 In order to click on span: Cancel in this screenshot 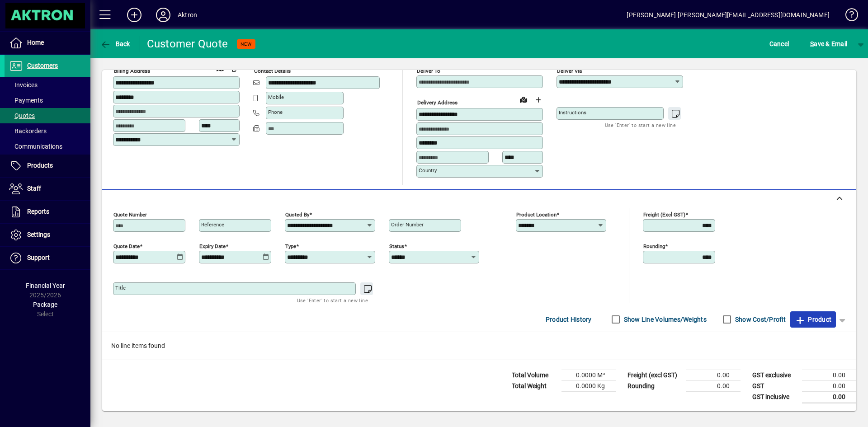, I will do `click(779, 44)`.